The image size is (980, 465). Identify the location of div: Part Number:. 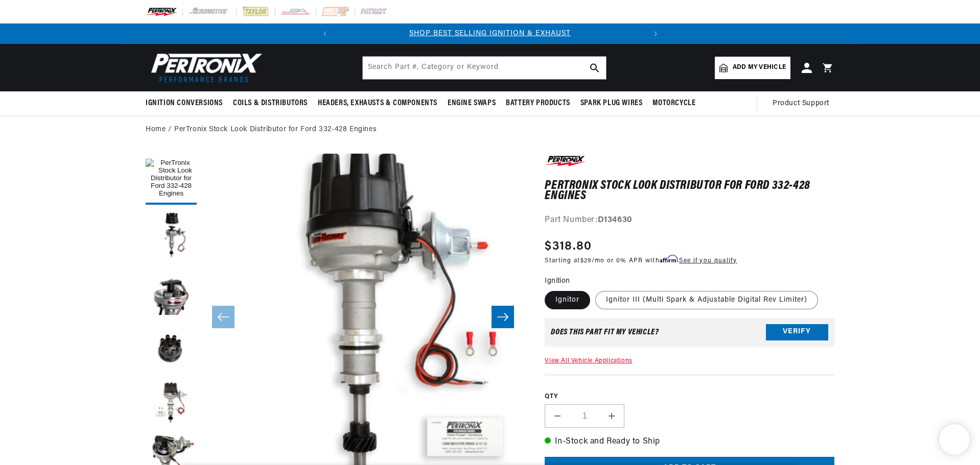
(689, 221).